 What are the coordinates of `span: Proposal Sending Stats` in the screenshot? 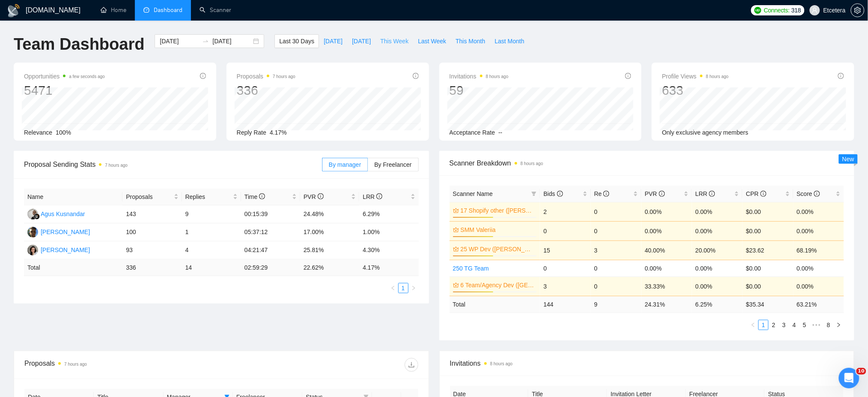 It's located at (173, 164).